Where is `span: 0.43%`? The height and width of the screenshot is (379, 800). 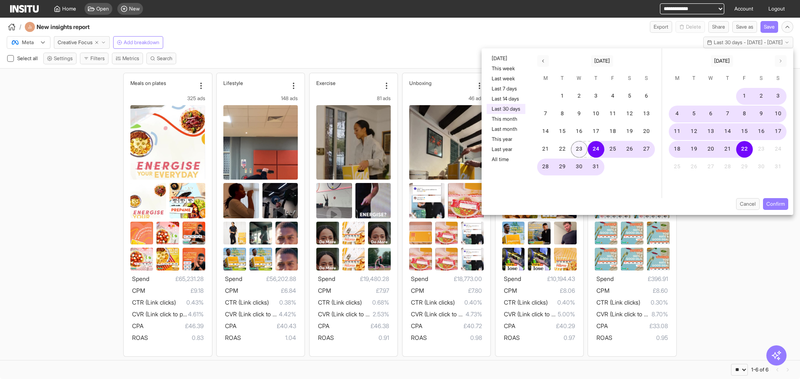 span: 0.43% is located at coordinates (189, 302).